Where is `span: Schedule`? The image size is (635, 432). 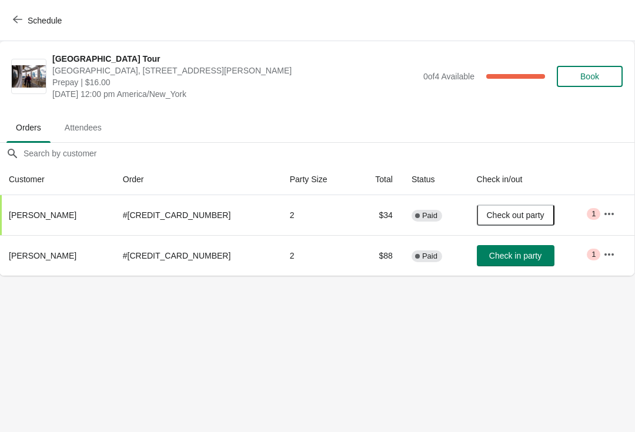 span: Schedule is located at coordinates (45, 21).